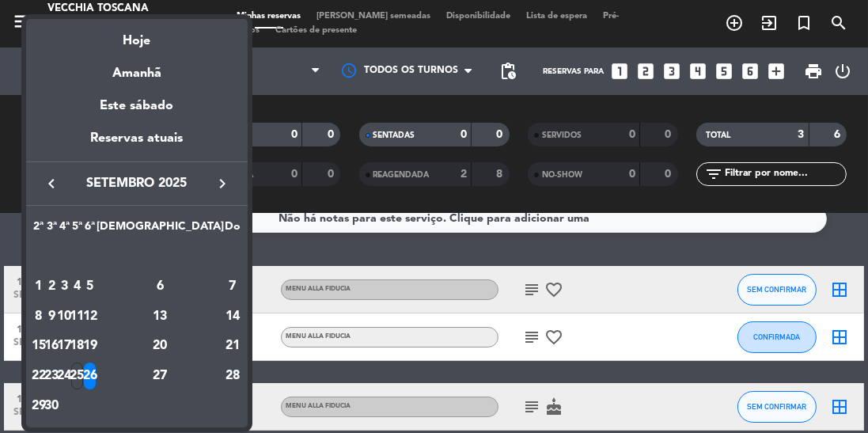 Image resolution: width=868 pixels, height=433 pixels. Describe the element at coordinates (52, 346) in the screenshot. I see `div: 16` at that location.